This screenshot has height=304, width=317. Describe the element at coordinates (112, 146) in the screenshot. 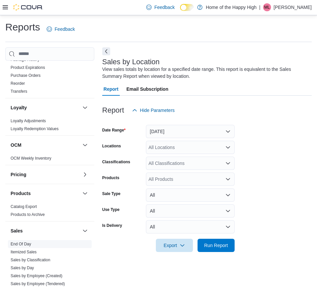

I see `label: Locations` at that location.